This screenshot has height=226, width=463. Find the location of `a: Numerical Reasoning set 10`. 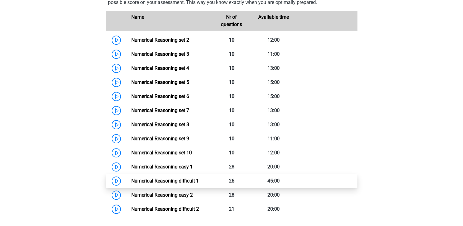

a: Numerical Reasoning set 10 is located at coordinates (162, 152).